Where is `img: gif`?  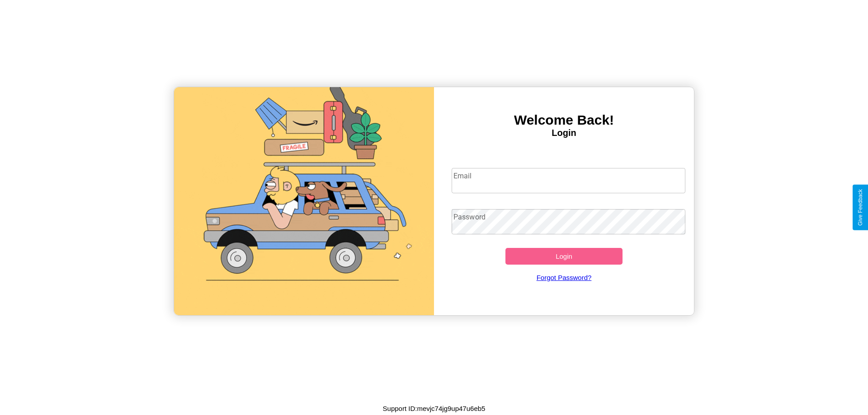 img: gif is located at coordinates (304, 201).